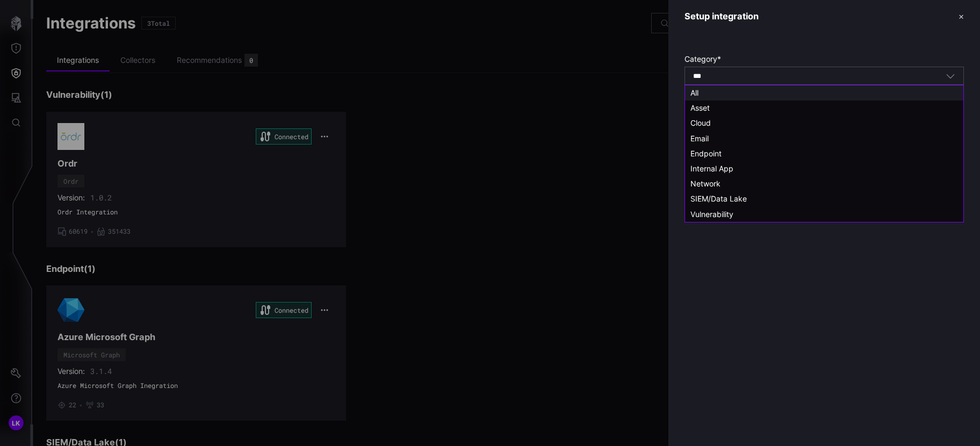 The image size is (980, 446). What do you see at coordinates (699, 107) in the screenshot?
I see `span: Asset` at bounding box center [699, 107].